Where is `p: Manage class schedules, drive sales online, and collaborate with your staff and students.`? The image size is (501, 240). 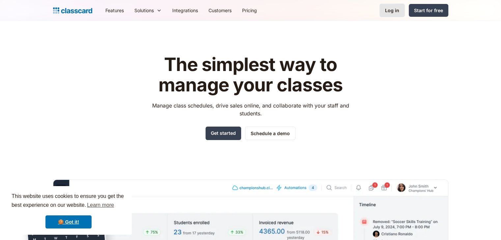
p: Manage class schedules, drive sales online, and collaborate with your staff and students. is located at coordinates (250, 110).